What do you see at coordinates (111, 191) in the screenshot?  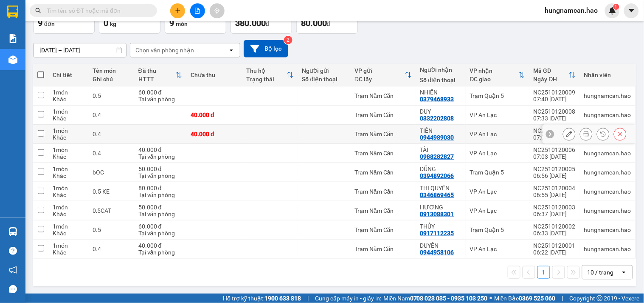 I see `div: 0.5 KE` at bounding box center [111, 191].